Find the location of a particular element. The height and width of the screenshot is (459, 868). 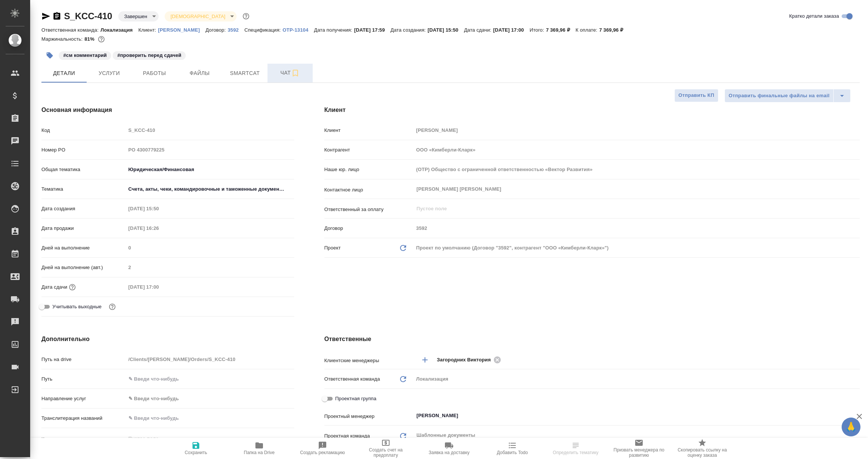

a: 3592 is located at coordinates (236, 29).